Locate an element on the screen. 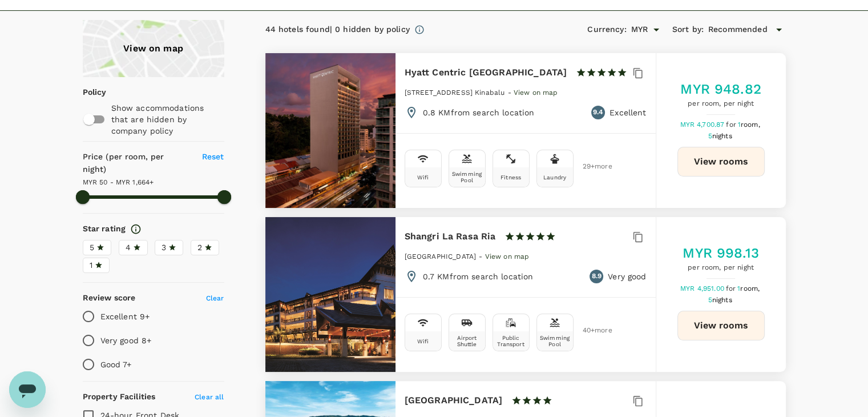 This screenshot has height=417, width=868. h6: Shangri La Rasa Ria is located at coordinates (451, 237).